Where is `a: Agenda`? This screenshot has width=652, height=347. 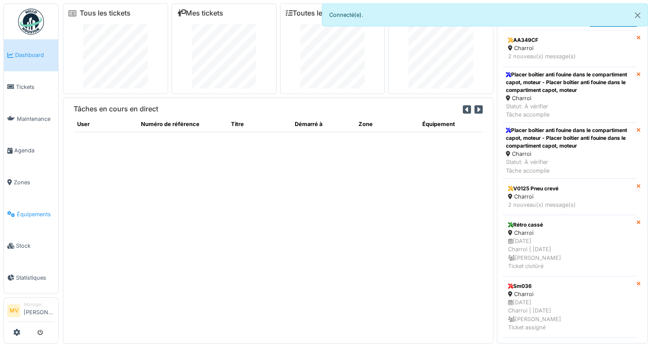 a: Agenda is located at coordinates (31, 150).